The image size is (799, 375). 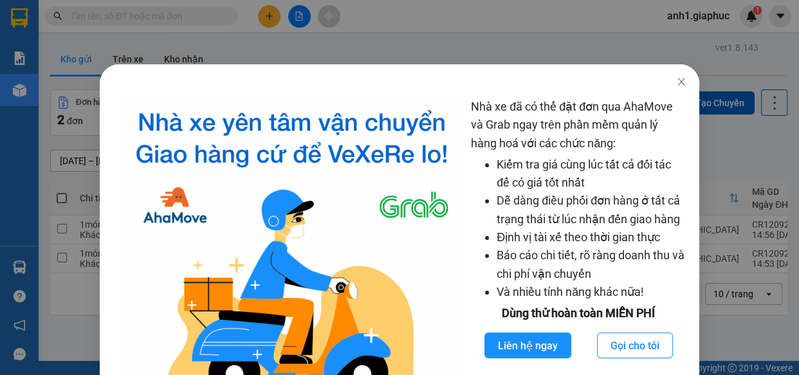 What do you see at coordinates (579, 313) in the screenshot?
I see `div: Dùng thử hoàn toàn MIỄN PHÍ` at bounding box center [579, 313].